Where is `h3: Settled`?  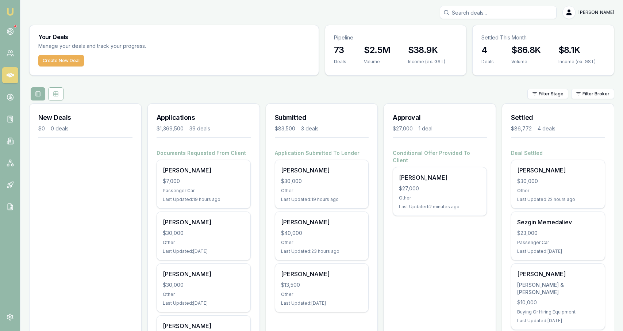
h3: Settled is located at coordinates (558, 118).